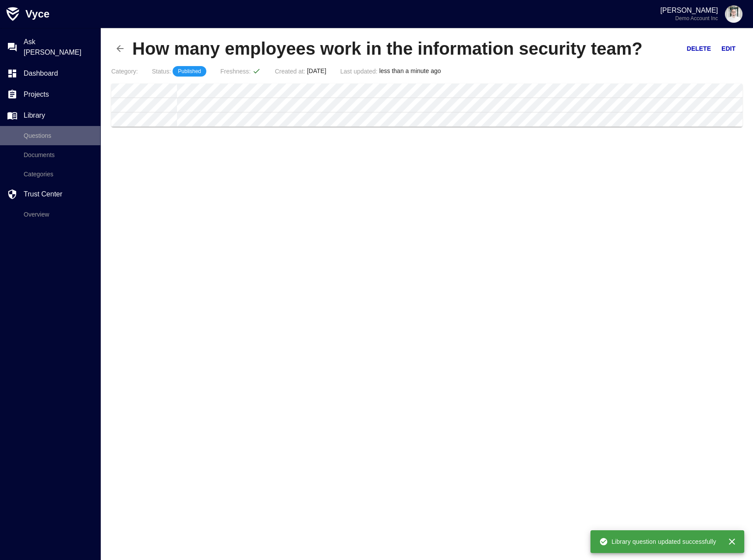 This screenshot has width=753, height=560. I want to click on span: Published, so click(190, 71).